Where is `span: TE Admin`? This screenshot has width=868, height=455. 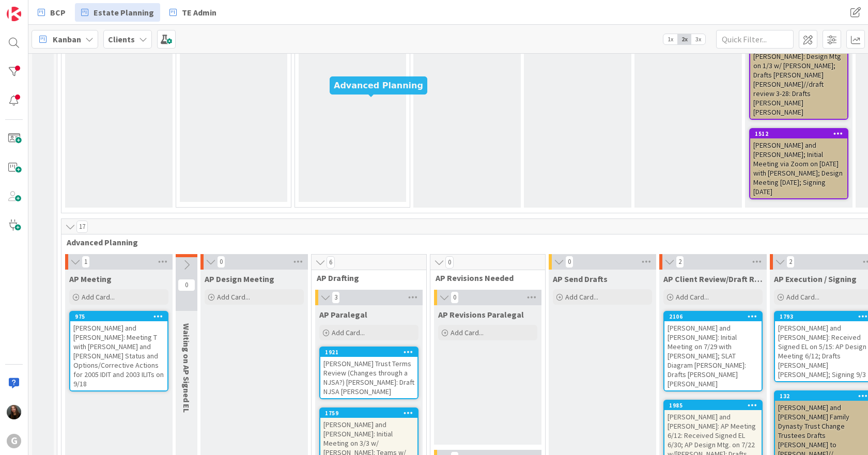 span: TE Admin is located at coordinates (199, 12).